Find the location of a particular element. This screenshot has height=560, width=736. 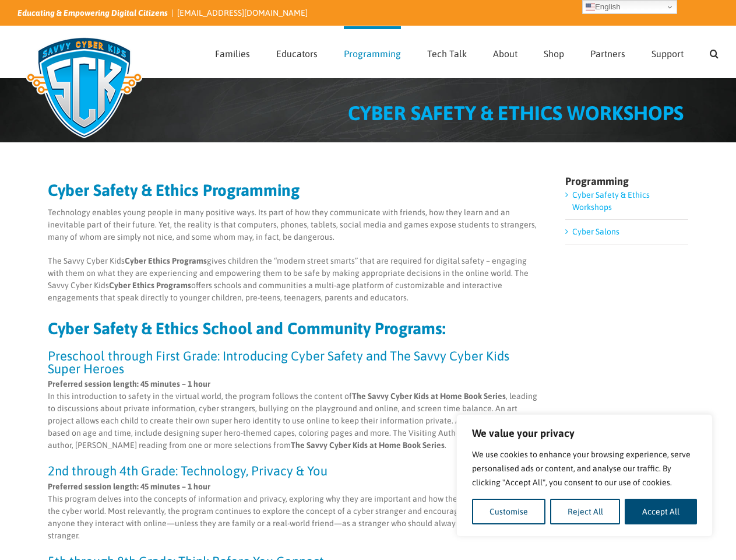

h3: Preschool through First Grade: Introducing Cyber Safety and The Savvy Cyber Kids Super Heroes is located at coordinates (294, 362).